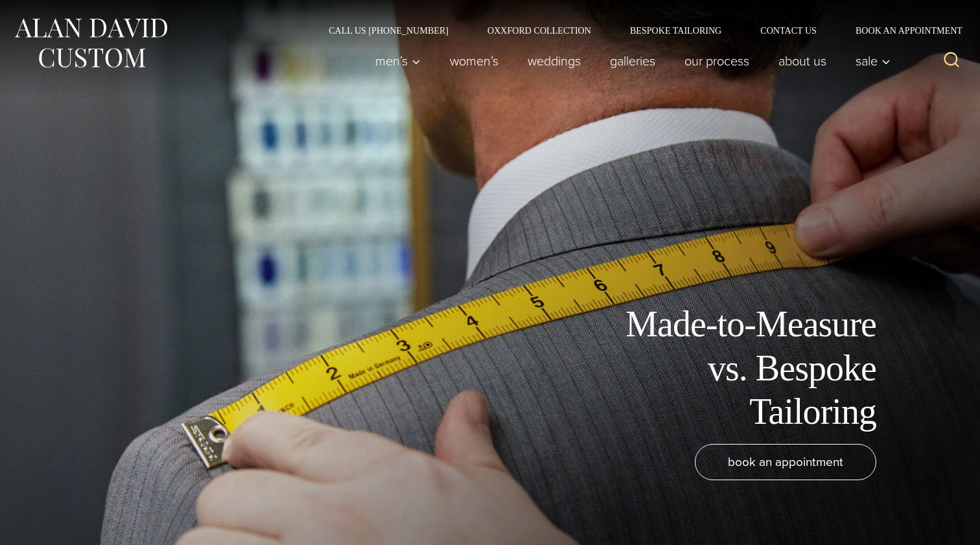 This screenshot has height=545, width=980. What do you see at coordinates (539, 30) in the screenshot?
I see `a: Oxxford Collection` at bounding box center [539, 30].